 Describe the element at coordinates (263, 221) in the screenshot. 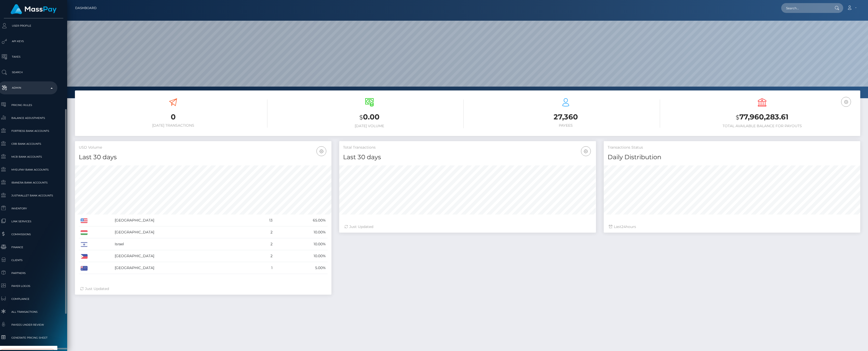

I see `td: 13` at that location.